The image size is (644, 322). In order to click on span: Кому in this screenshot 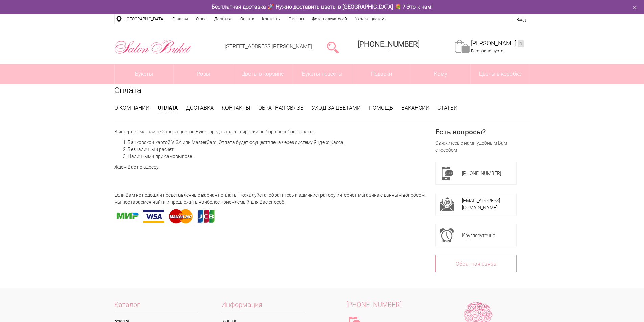, I will do `click(441, 74)`.